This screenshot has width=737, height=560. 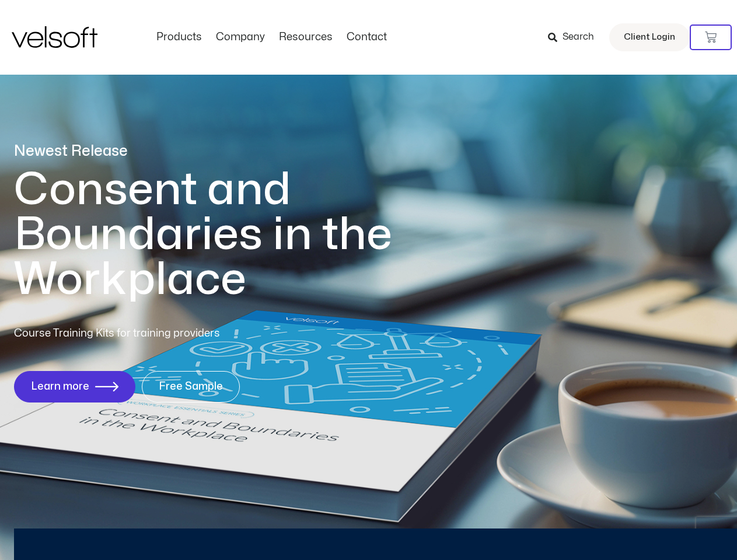 I want to click on p: Course Training Kits for training providers, so click(x=159, y=333).